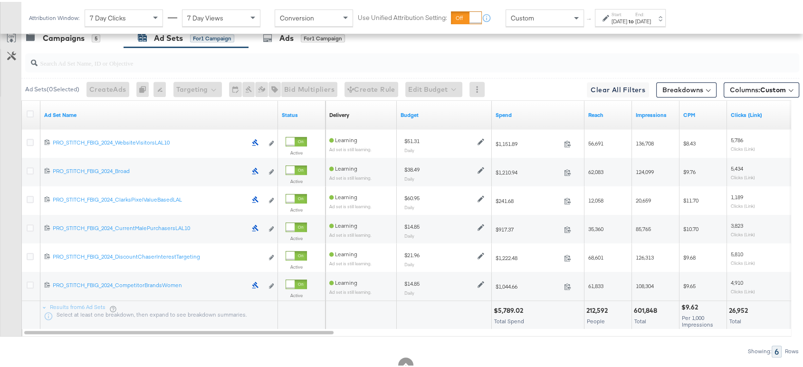 This screenshot has height=367, width=803. What do you see at coordinates (412, 139) in the screenshot?
I see `div: $51.31` at bounding box center [412, 139].